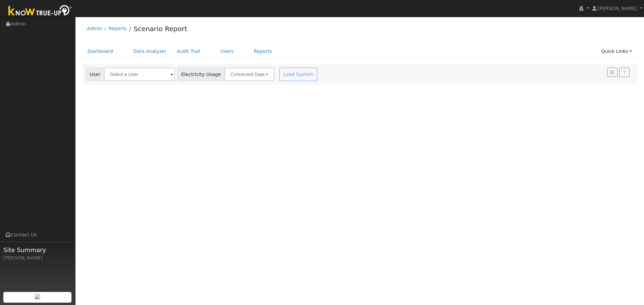 This screenshot has width=644, height=305. Describe the element at coordinates (100, 52) in the screenshot. I see `a: Dashboard` at that location.